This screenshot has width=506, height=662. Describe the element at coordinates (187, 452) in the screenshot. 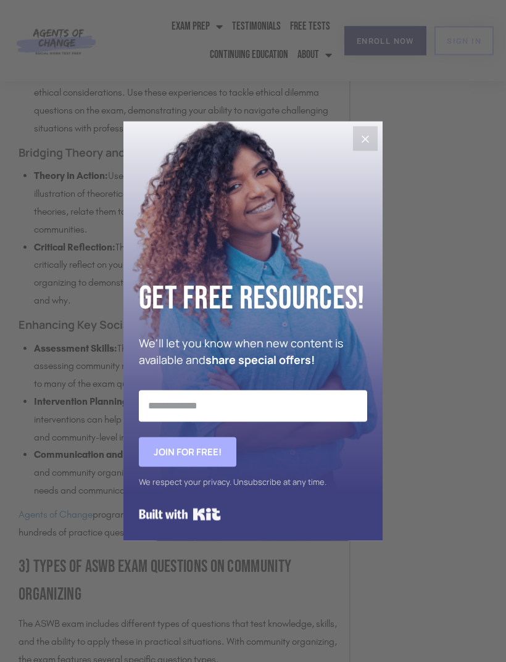

I see `button: Join for FREE!` at that location.